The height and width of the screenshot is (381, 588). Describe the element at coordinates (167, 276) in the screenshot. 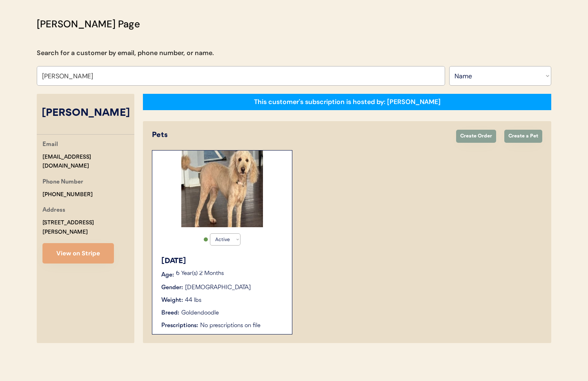

I see `div: Age:` at that location.